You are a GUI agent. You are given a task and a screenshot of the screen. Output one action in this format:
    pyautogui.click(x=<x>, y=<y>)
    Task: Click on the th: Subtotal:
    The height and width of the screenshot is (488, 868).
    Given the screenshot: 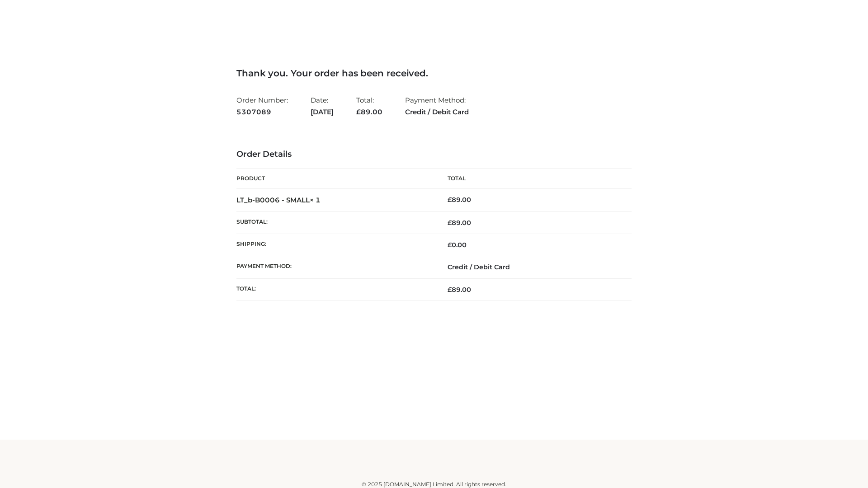 What is the action you would take?
    pyautogui.click(x=335, y=222)
    